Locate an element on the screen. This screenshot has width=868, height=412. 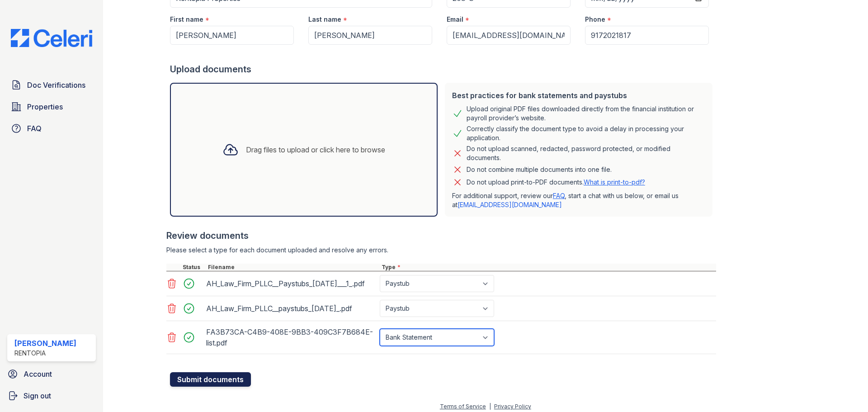
span: Account is located at coordinates (38, 374).